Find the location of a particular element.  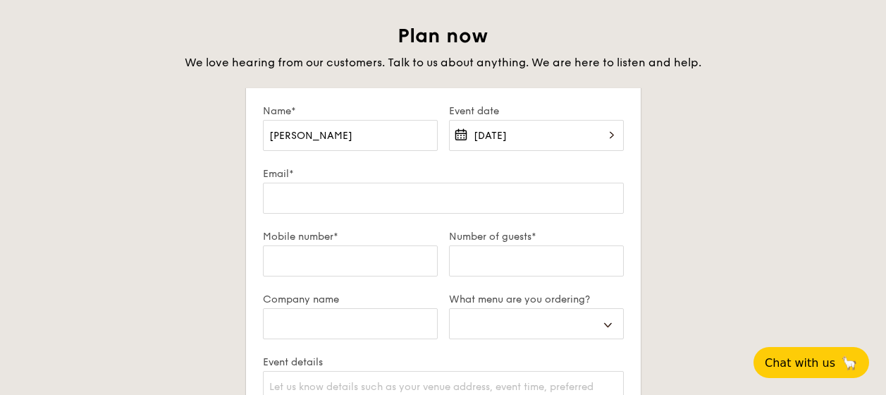

label: Event date is located at coordinates (536, 111).